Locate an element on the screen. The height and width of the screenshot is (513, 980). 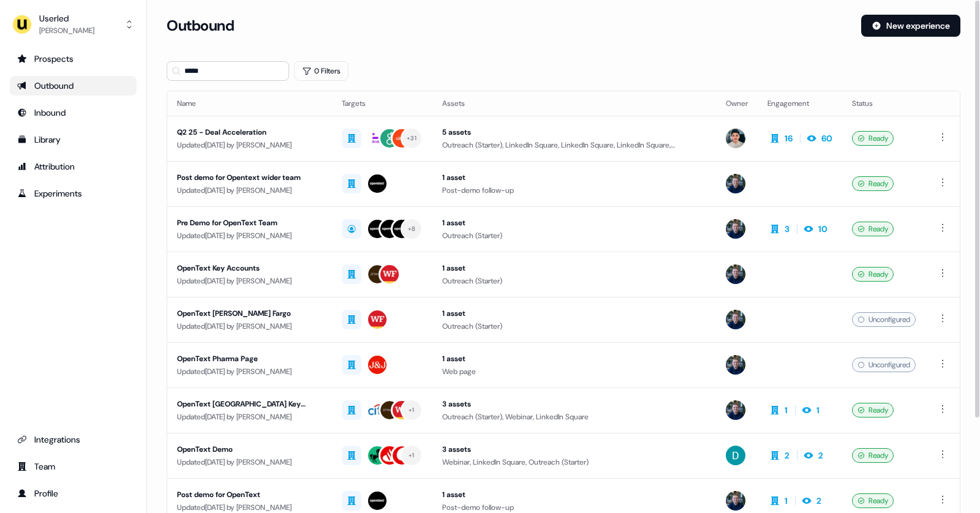
th: Targets is located at coordinates (382, 104).